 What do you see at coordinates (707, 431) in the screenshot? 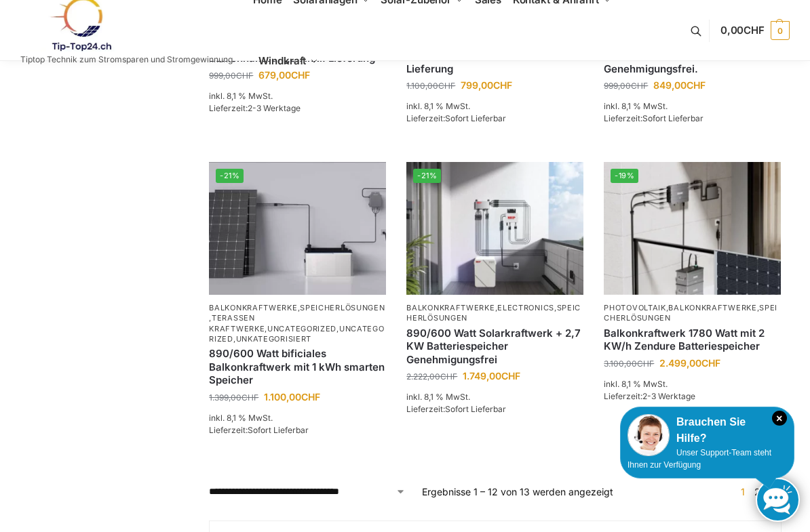
I see `div: Brauchen Sie Hilfe?` at bounding box center [707, 431].